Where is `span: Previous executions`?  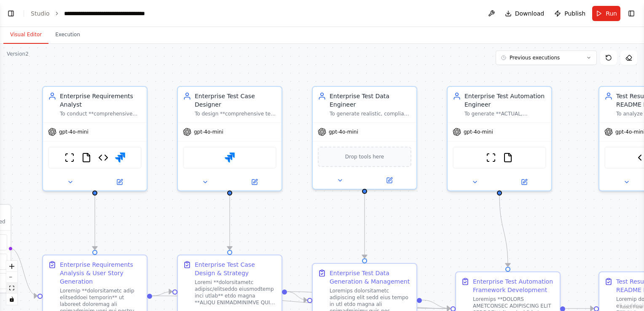 span: Previous executions is located at coordinates (534, 58).